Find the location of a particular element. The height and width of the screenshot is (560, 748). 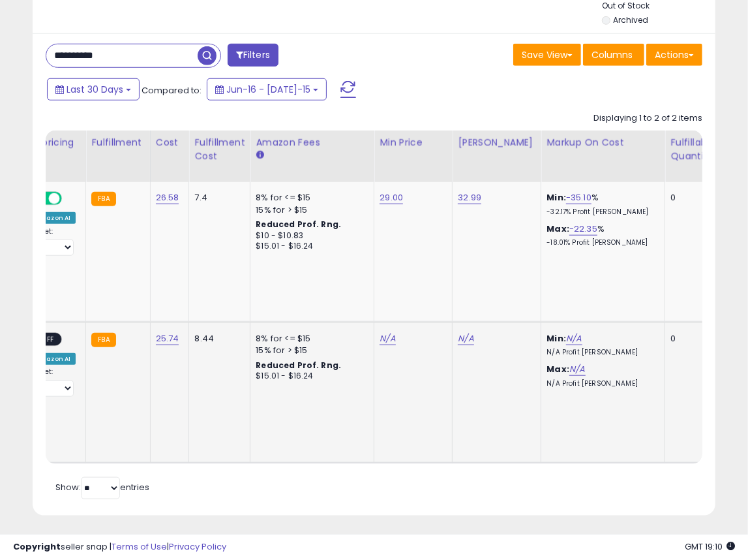

button: Filters is located at coordinates (253, 55).